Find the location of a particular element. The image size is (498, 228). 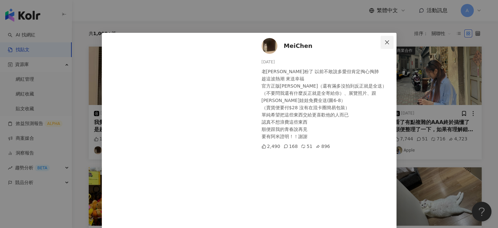

div: 168 is located at coordinates (291, 146).